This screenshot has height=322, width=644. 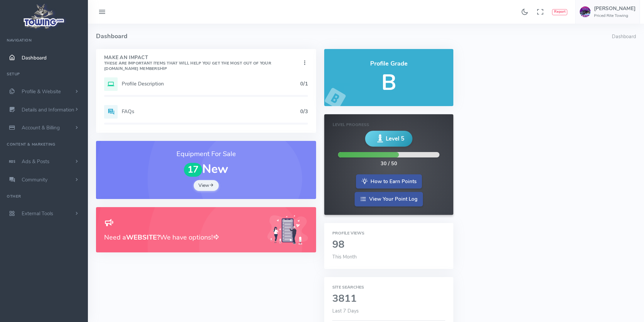 I want to click on a: How to Earn Points, so click(x=389, y=182).